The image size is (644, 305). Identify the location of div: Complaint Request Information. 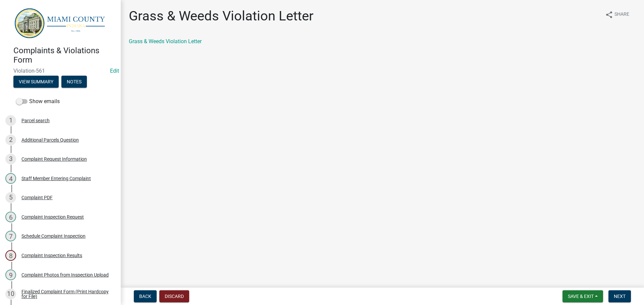
(54, 159).